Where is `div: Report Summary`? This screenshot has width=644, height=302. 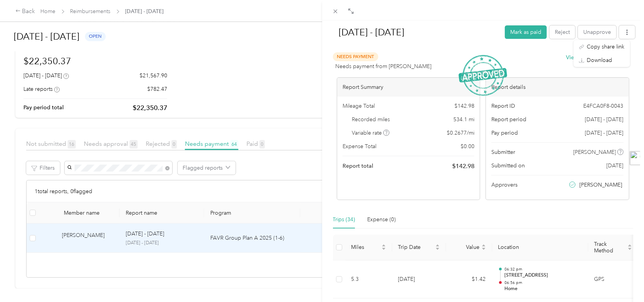
div: Report Summary is located at coordinates (408, 87).